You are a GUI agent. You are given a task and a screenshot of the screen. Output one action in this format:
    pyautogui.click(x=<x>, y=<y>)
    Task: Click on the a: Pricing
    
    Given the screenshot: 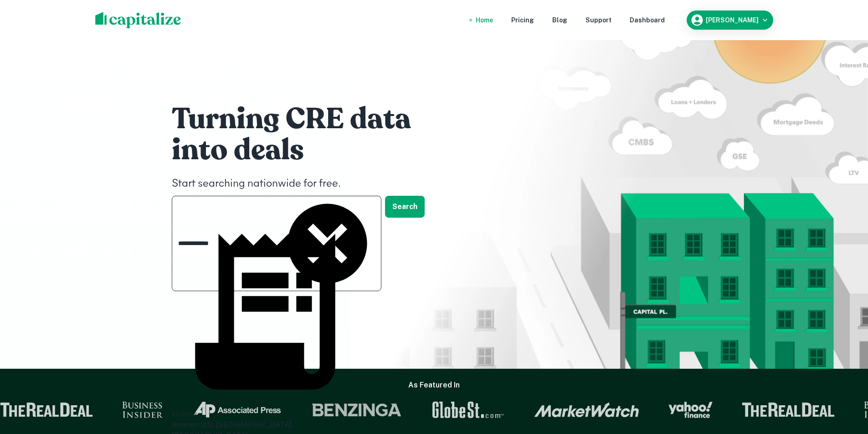 What is the action you would take?
    pyautogui.click(x=523, y=20)
    